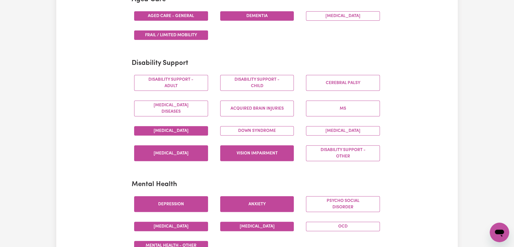 This screenshot has height=247, width=514. What do you see at coordinates (257, 131) in the screenshot?
I see `button: Down syndrome` at bounding box center [257, 131].